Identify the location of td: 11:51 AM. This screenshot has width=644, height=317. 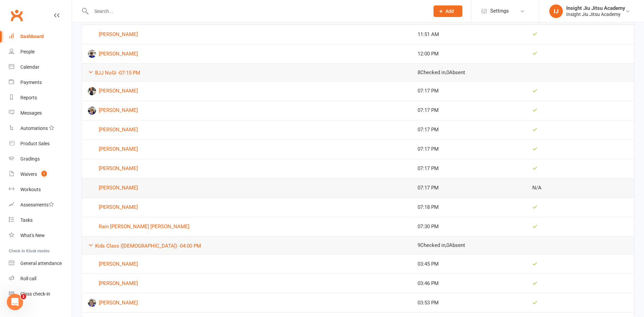
(469, 34).